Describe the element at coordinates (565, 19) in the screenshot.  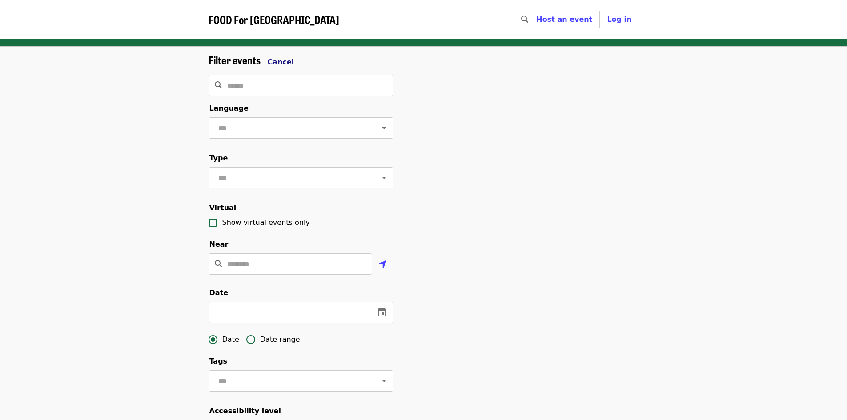
I see `span: Host an event` at that location.